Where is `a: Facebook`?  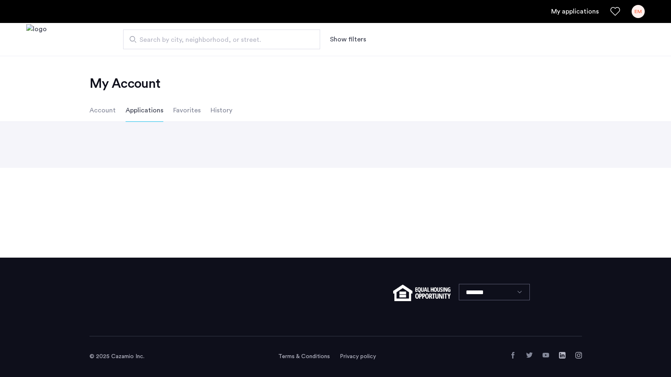 a: Facebook is located at coordinates (513, 356).